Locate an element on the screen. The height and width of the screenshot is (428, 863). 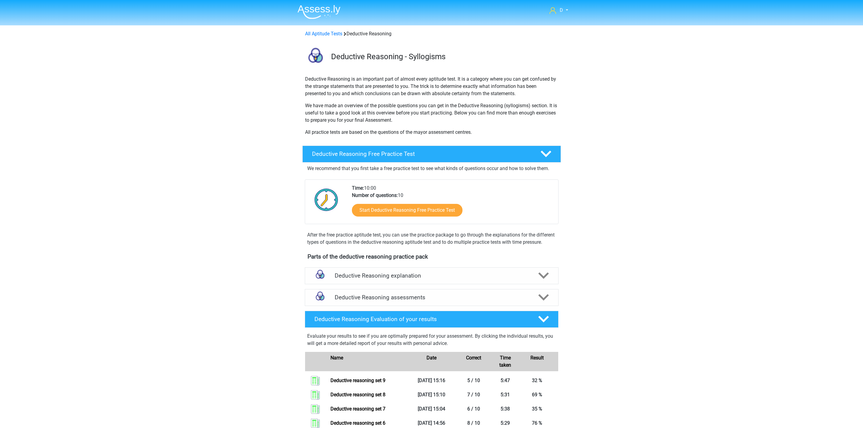
a: Deductive Reasoning Free Practice Test is located at coordinates (432, 154).